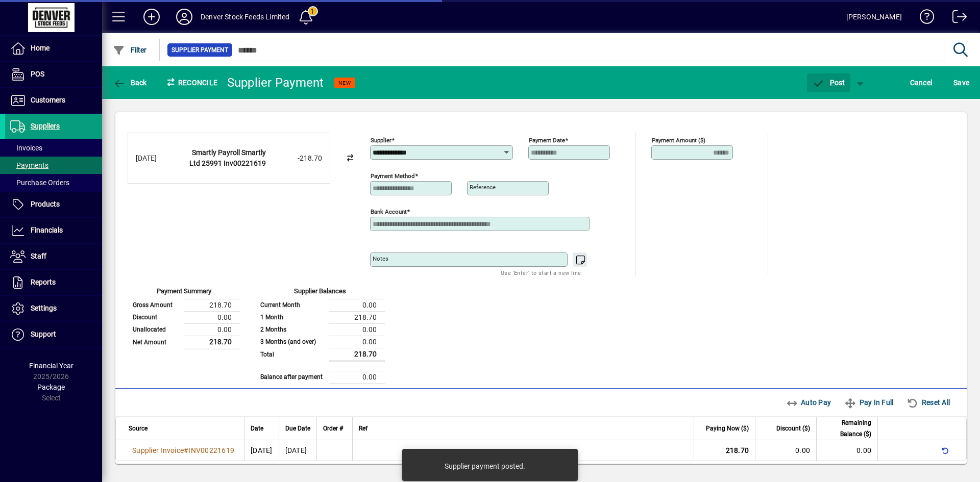  I want to click on span: Suppliers, so click(45, 126).